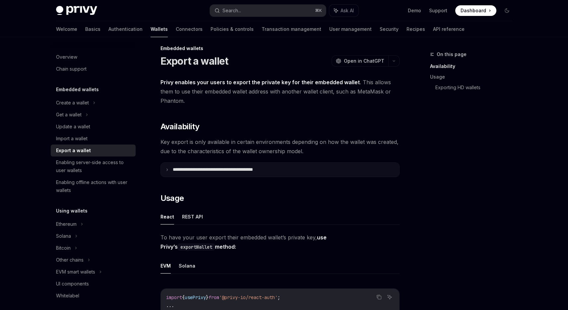 This screenshot has width=568, height=310. What do you see at coordinates (280, 48) in the screenshot?
I see `div: Embedded wallets` at bounding box center [280, 48].